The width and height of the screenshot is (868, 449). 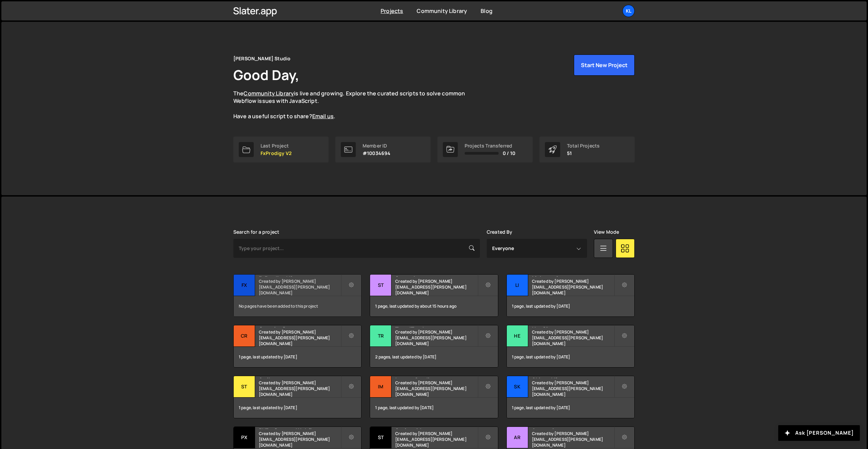 I want to click on h2: CreativeGroup, so click(x=300, y=326).